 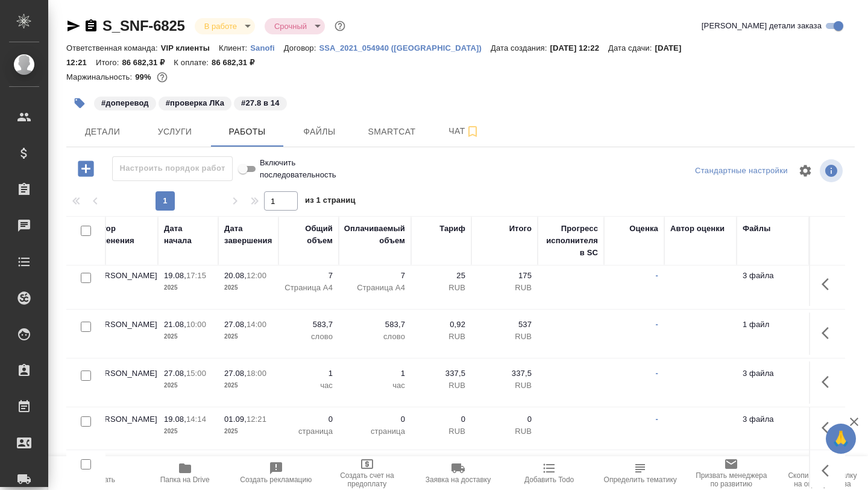 I want to click on p: 15:00, so click(x=196, y=372).